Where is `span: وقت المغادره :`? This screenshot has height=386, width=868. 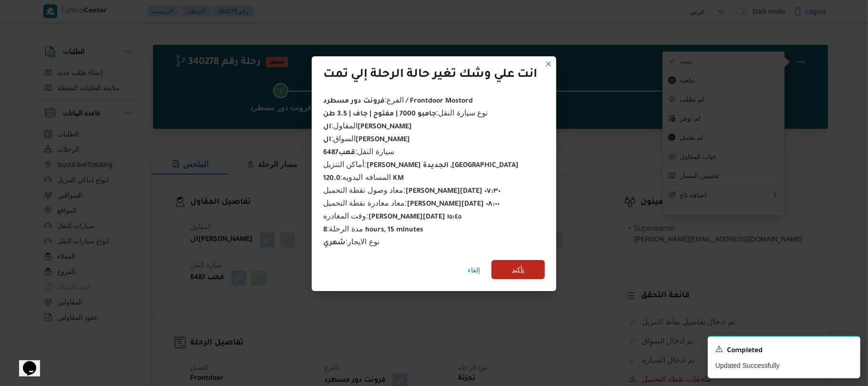 span: وقت المغادره : is located at coordinates (393, 216).